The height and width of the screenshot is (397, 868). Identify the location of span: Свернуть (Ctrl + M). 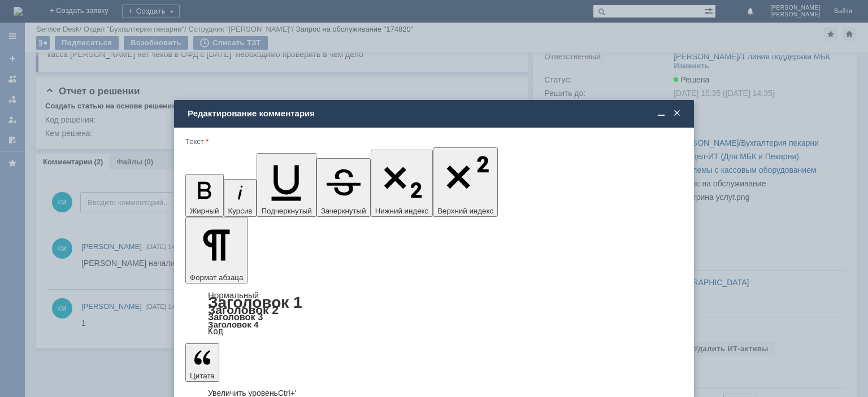
(661, 113).